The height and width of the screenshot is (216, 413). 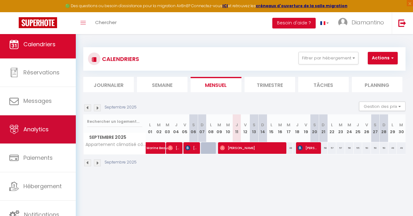 What do you see at coordinates (328, 58) in the screenshot?
I see `button: Filtrer par hébergement` at bounding box center [328, 58].